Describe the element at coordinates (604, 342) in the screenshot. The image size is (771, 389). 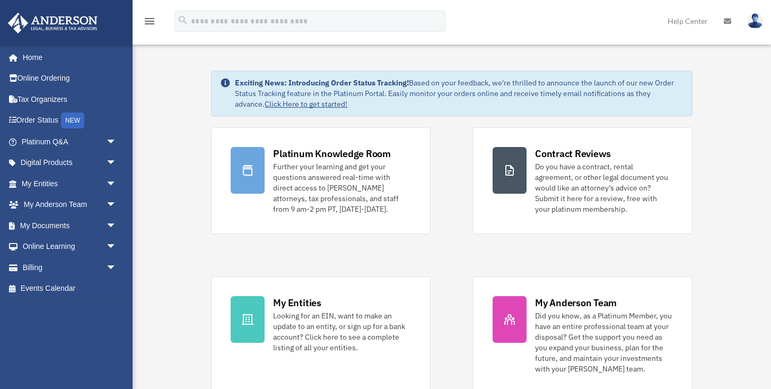
I see `div: Did you know, as a Platinum Member, you have an entire professional team at your disposal? Get th...` at that location.